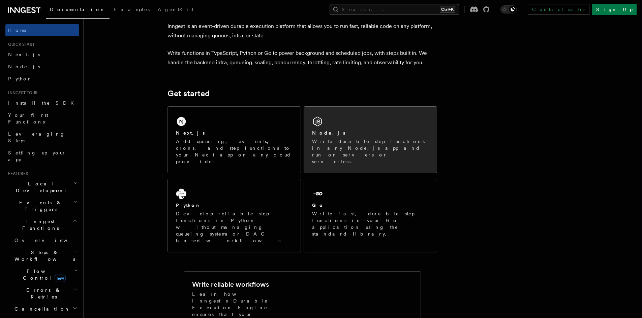 This screenshot has width=642, height=318. What do you see at coordinates (370, 224) in the screenshot?
I see `p: Write fast, durable step functions in your Go application using the standard library.` at bounding box center [370, 224].